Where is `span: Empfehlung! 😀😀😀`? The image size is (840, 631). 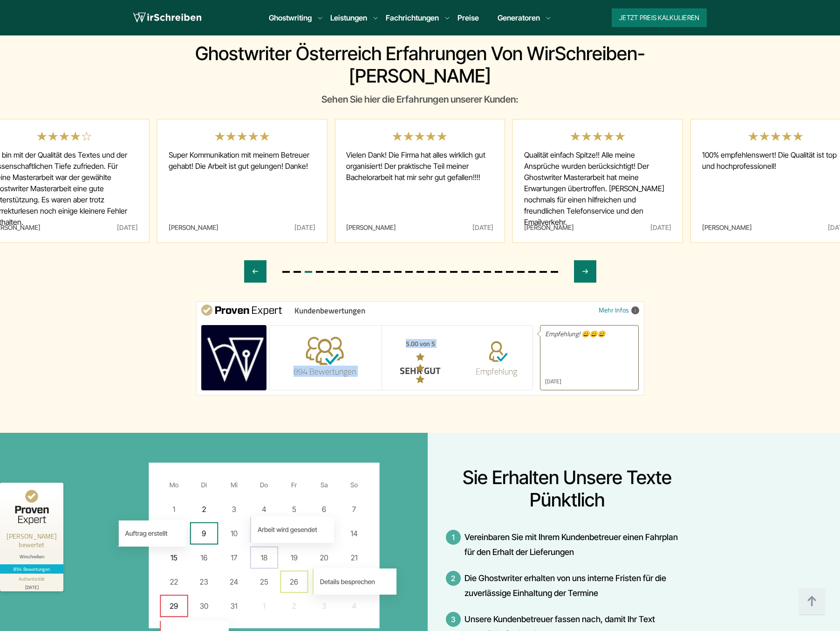 span: Empfehlung! 😀😀😀 is located at coordinates (589, 353).